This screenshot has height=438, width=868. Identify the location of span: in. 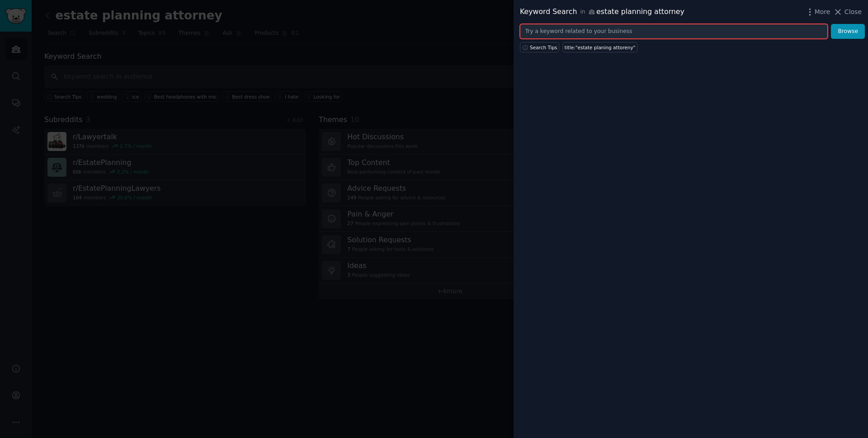
(582, 12).